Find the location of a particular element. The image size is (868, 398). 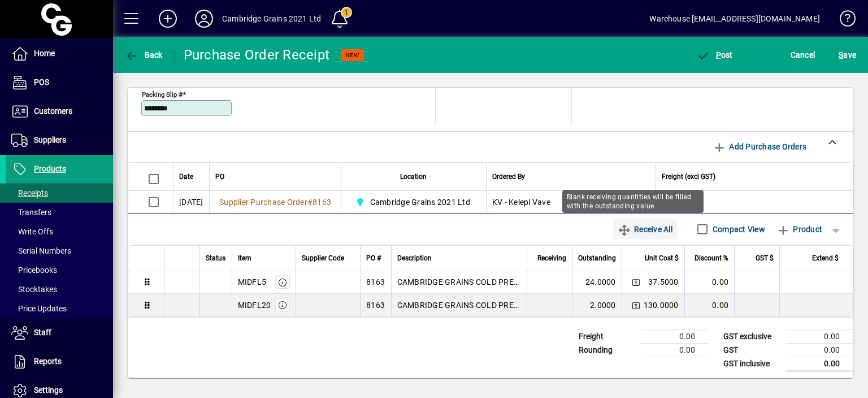

span: Ordered By is located at coordinates (509, 176).